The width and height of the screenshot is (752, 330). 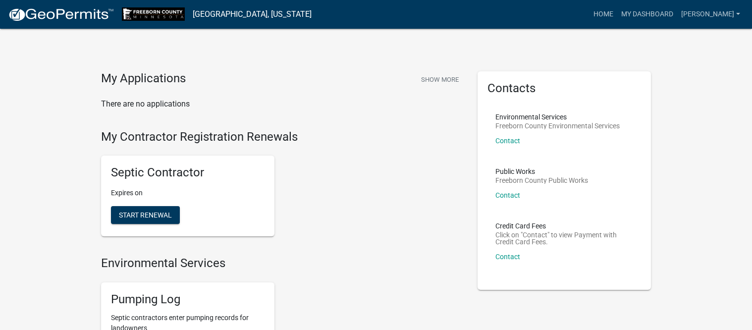 I want to click on p: Credit Card Fees, so click(x=564, y=226).